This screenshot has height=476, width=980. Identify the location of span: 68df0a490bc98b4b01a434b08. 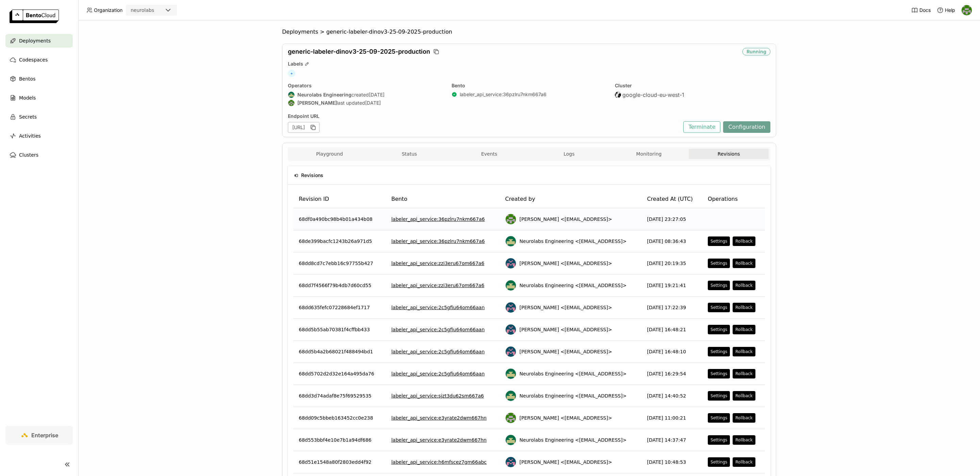
(335, 219).